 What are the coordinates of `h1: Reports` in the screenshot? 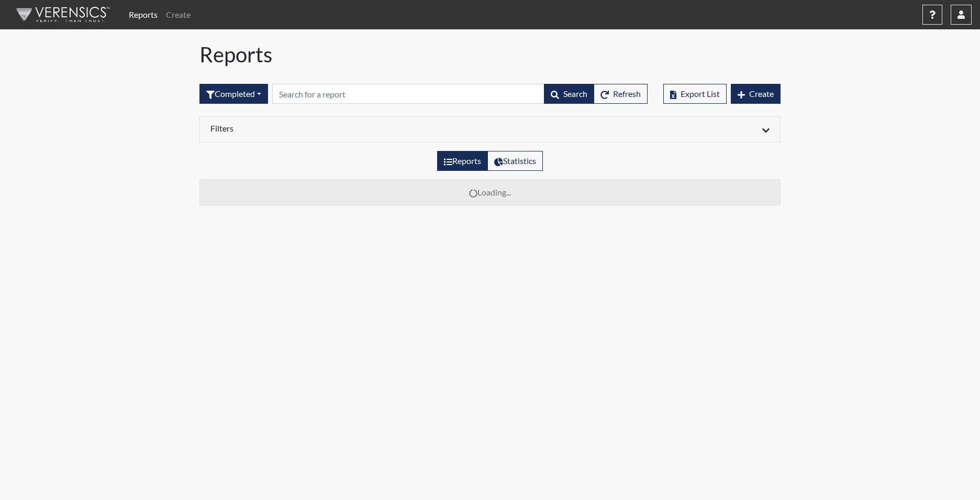 It's located at (490, 55).